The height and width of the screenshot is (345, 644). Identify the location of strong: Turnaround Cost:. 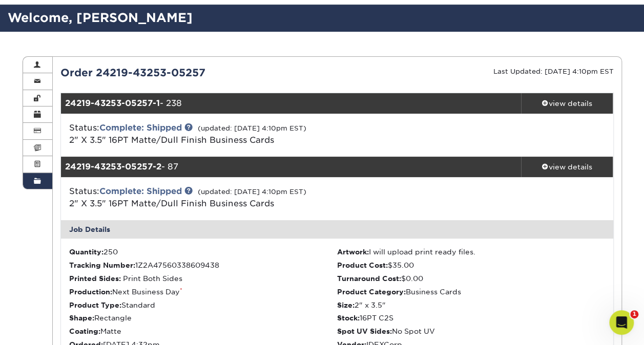
(369, 278).